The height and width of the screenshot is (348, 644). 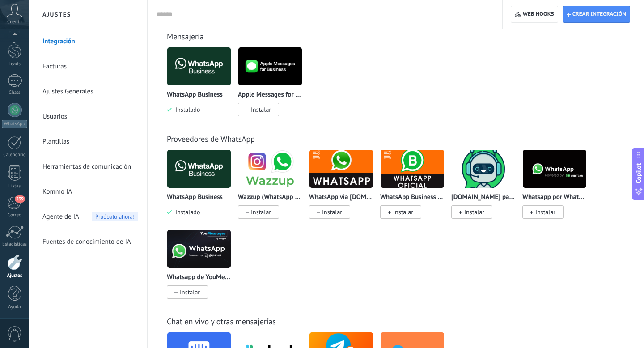 What do you see at coordinates (90, 192) in the screenshot?
I see `a: Kommo IA` at bounding box center [90, 192].